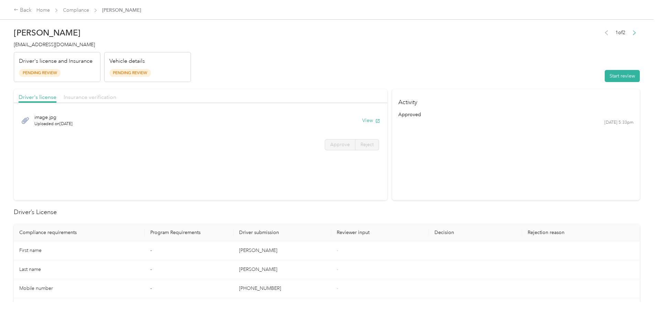 The image size is (657, 314). I want to click on span: Insurance verification, so click(90, 97).